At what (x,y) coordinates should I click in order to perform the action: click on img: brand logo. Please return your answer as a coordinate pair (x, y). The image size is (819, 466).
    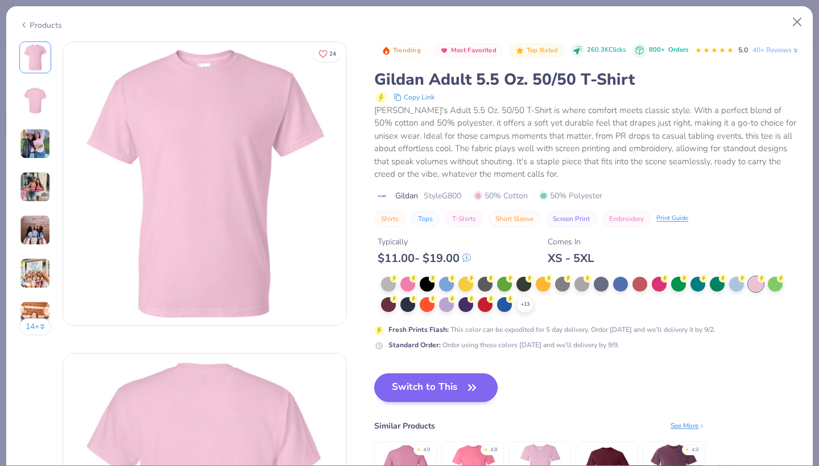
    Looking at the image, I should click on (381, 196).